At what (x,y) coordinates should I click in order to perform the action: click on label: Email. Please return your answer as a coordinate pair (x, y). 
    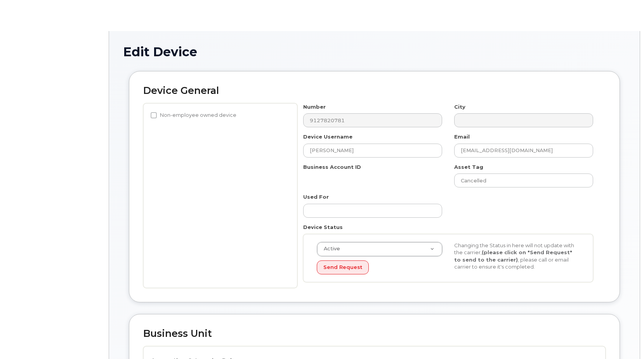
    Looking at the image, I should click on (462, 136).